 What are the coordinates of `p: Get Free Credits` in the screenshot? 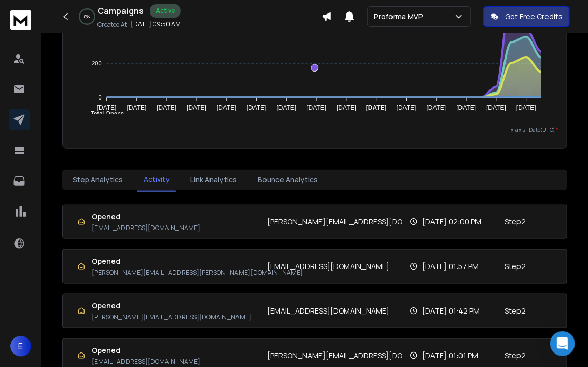 It's located at (534, 17).